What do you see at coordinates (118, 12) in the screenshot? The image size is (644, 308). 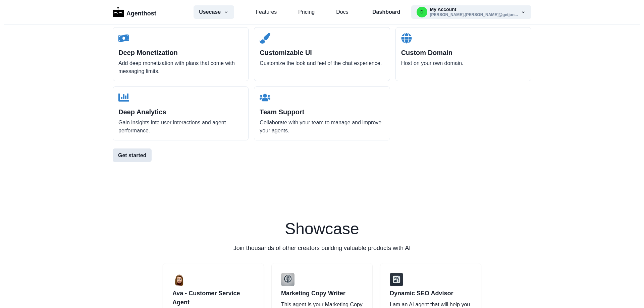 I see `img: Logo` at bounding box center [118, 12].